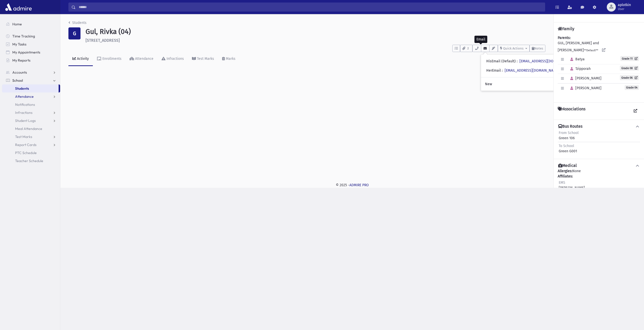 This screenshot has width=644, height=330. I want to click on span: Batya, so click(576, 59).